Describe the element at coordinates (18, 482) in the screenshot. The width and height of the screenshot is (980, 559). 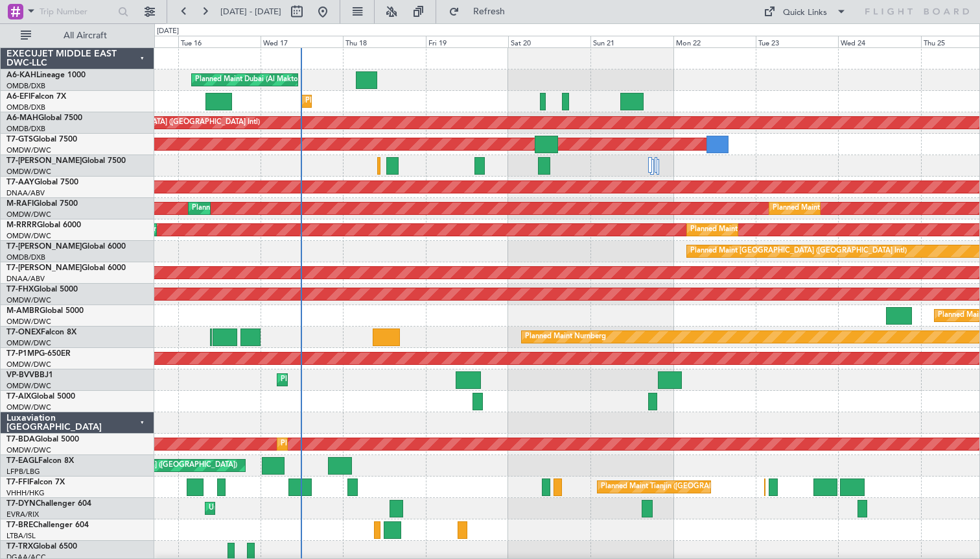
I see `span: T7-FFI` at that location.